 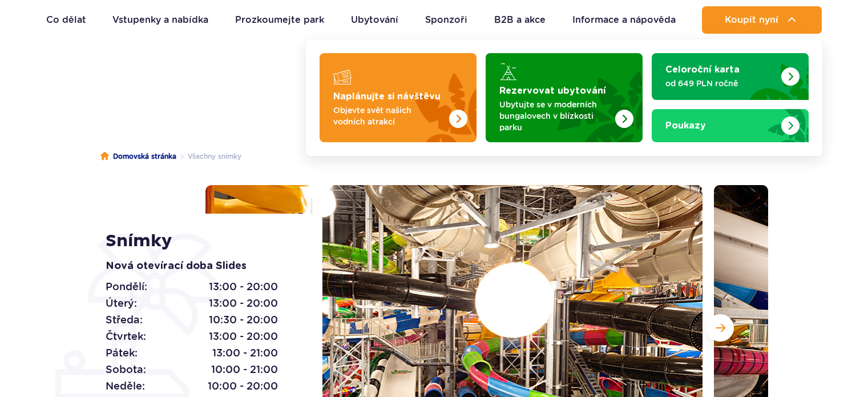 I want to click on a: Co dělat, so click(x=66, y=20).